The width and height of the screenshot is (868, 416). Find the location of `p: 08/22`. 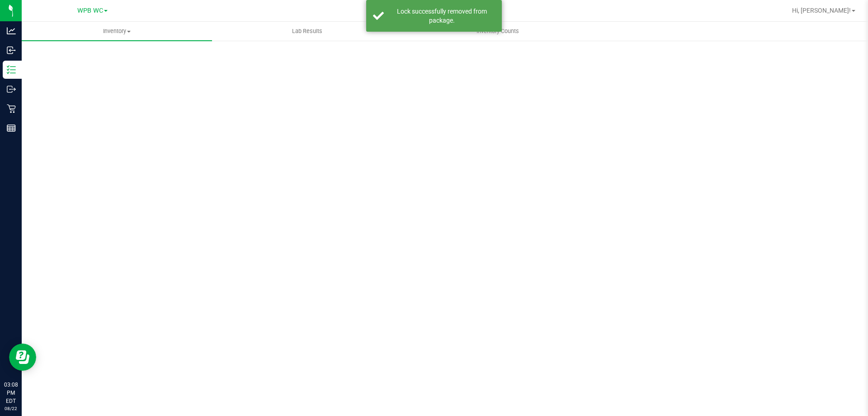

p: 08/22 is located at coordinates (11, 409).